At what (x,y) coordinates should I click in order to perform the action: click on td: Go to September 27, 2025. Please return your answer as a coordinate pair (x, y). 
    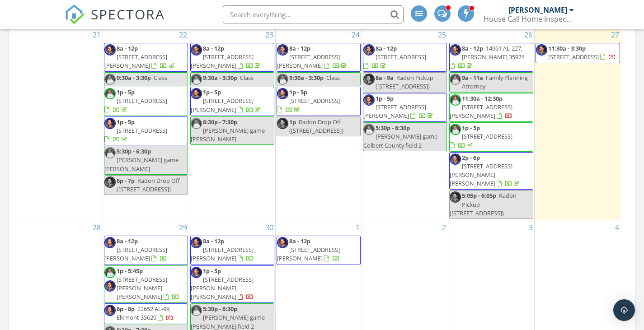
    Looking at the image, I should click on (577, 124).